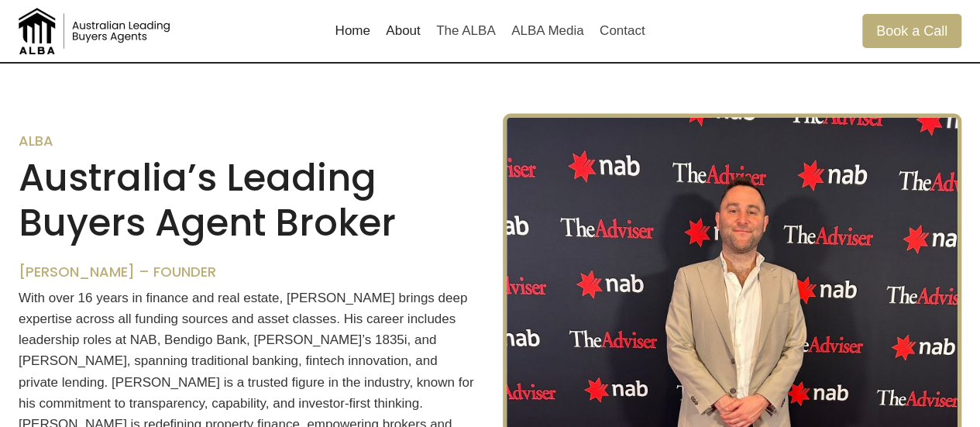 Image resolution: width=980 pixels, height=427 pixels. Describe the element at coordinates (353, 31) in the screenshot. I see `a: Home` at that location.